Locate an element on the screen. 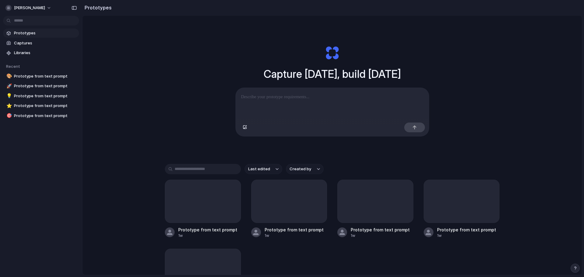  span: Recent is located at coordinates (13, 66).